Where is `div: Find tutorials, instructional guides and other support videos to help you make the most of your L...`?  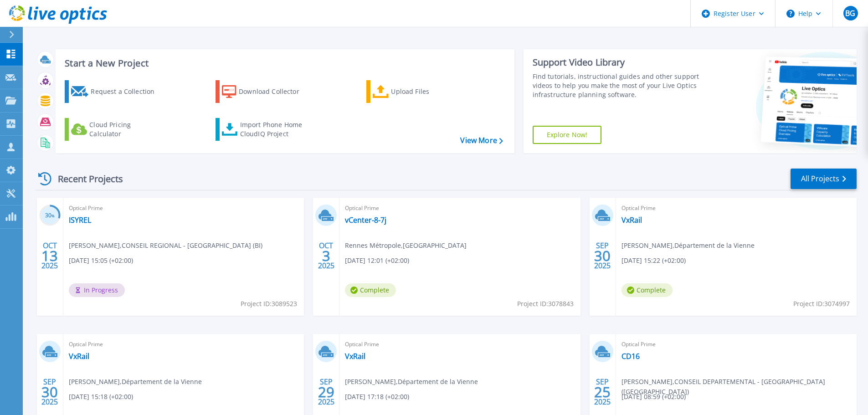
div: Find tutorials, instructional guides and other support videos to help you make the most of your L... is located at coordinates (617, 86).